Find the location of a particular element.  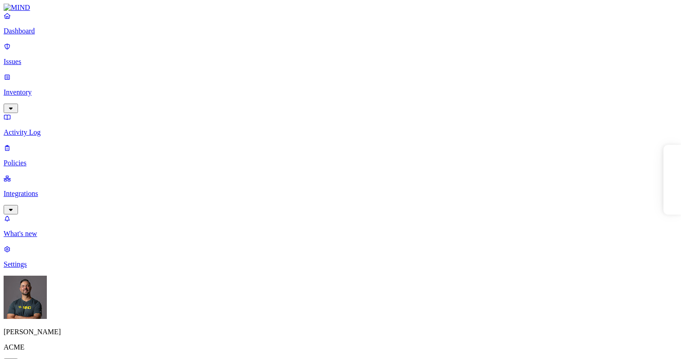

a: Policies is located at coordinates (340, 155).